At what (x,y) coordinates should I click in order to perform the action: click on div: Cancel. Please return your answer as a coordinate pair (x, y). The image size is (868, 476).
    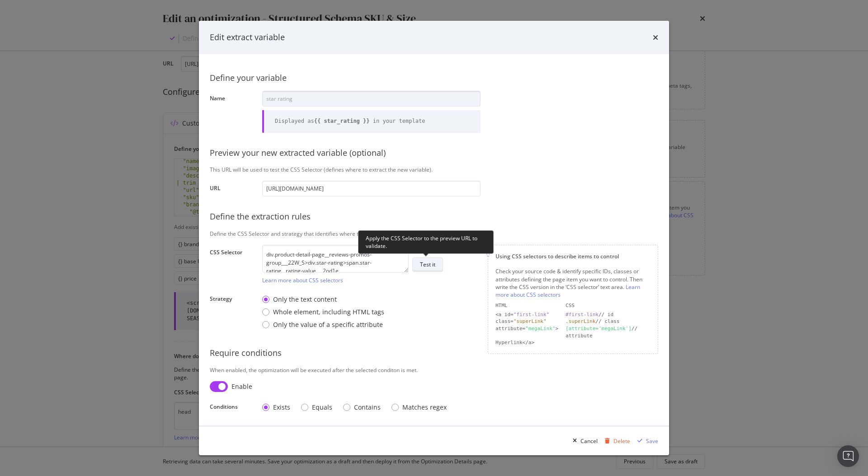
    Looking at the image, I should click on (589, 441).